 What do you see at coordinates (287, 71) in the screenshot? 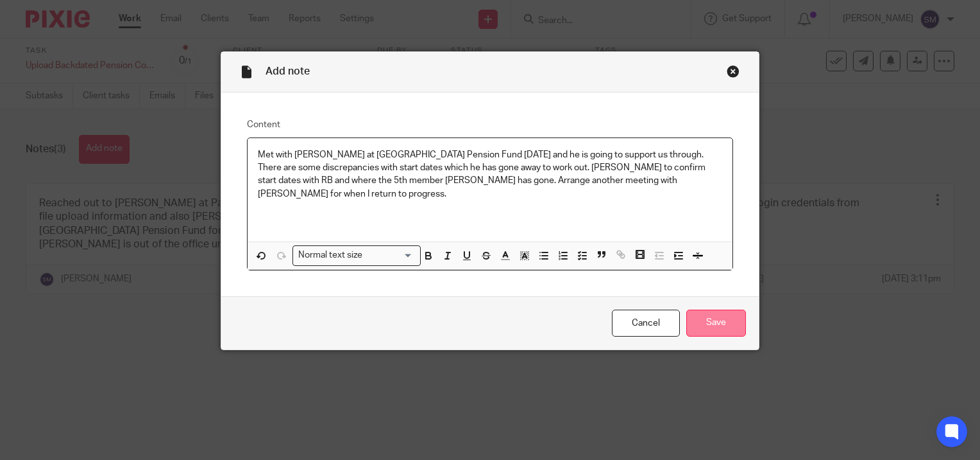
I see `span: Add note` at bounding box center [287, 71].